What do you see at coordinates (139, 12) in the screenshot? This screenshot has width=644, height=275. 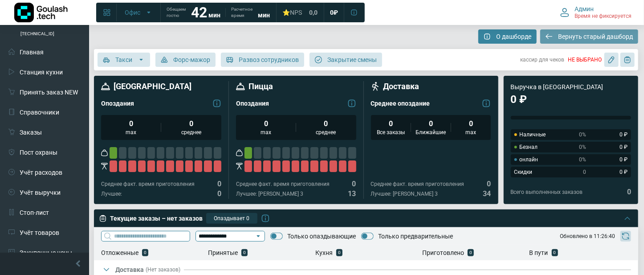 I see `button: Офис` at bounding box center [139, 12].